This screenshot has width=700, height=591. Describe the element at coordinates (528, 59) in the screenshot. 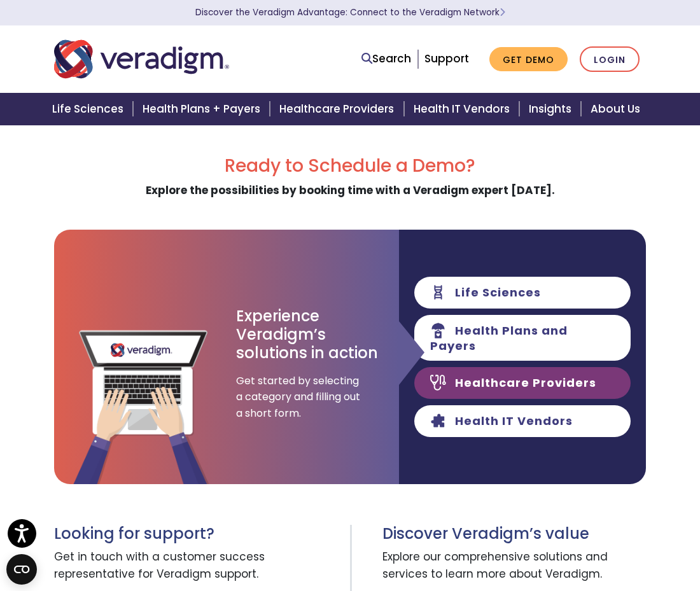

I see `a: Get Demo` at that location.